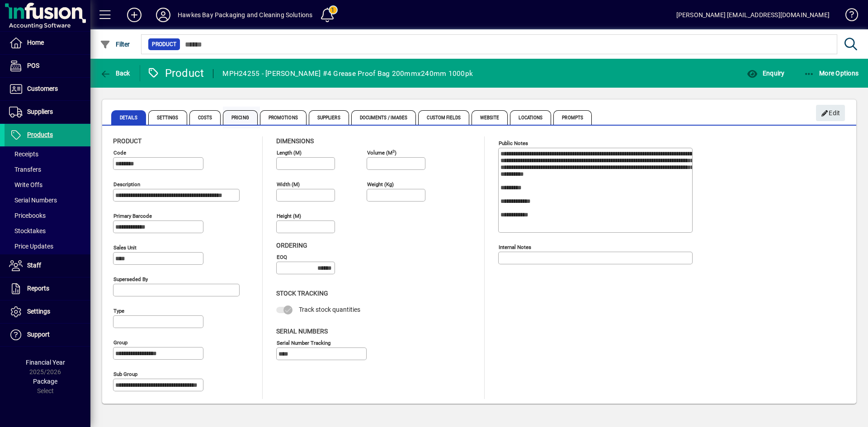 The image size is (868, 427). Describe the element at coordinates (115, 73) in the screenshot. I see `button: Back` at that location.